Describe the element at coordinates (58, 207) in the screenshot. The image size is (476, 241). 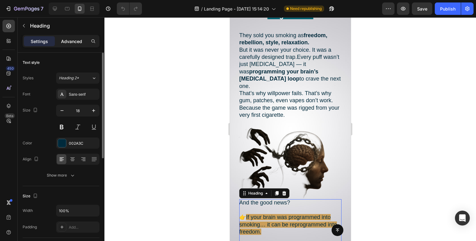
I see `span: If your brain was programmed into smoking… it can be reprogrammed into freedom.` at that location.